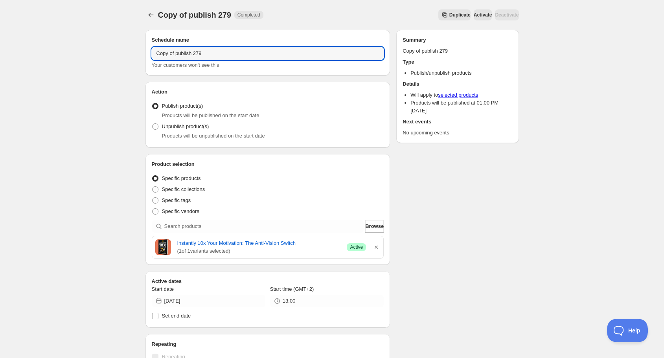 This screenshot has width=664, height=358. I want to click on h2: Repeating, so click(268, 345).